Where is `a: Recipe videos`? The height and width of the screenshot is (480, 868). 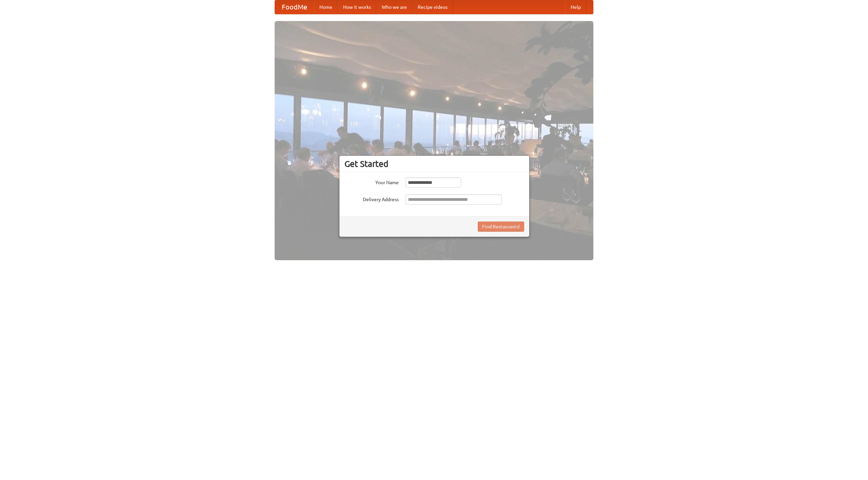
a: Recipe videos is located at coordinates (433, 7).